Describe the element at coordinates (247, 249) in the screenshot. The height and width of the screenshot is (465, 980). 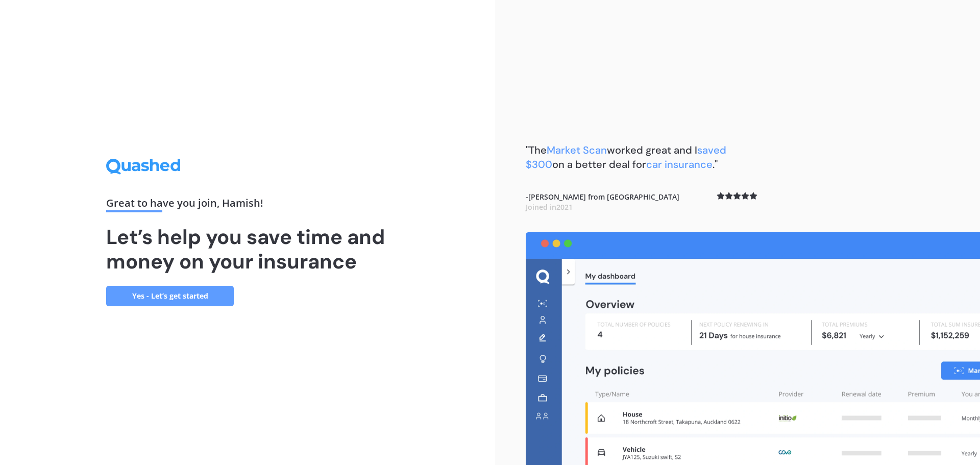
I see `h1: Let’s help you save time and money on your insurance` at that location.